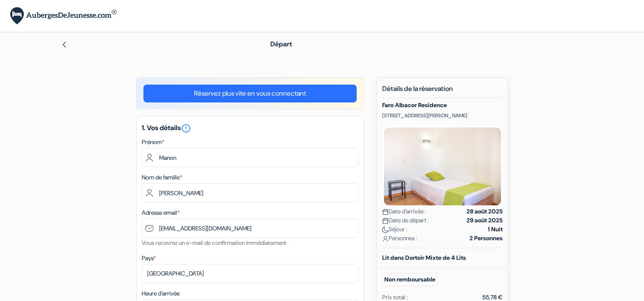 This screenshot has height=301, width=644. What do you see at coordinates (400, 238) in the screenshot?
I see `span: Personnes :` at bounding box center [400, 238].